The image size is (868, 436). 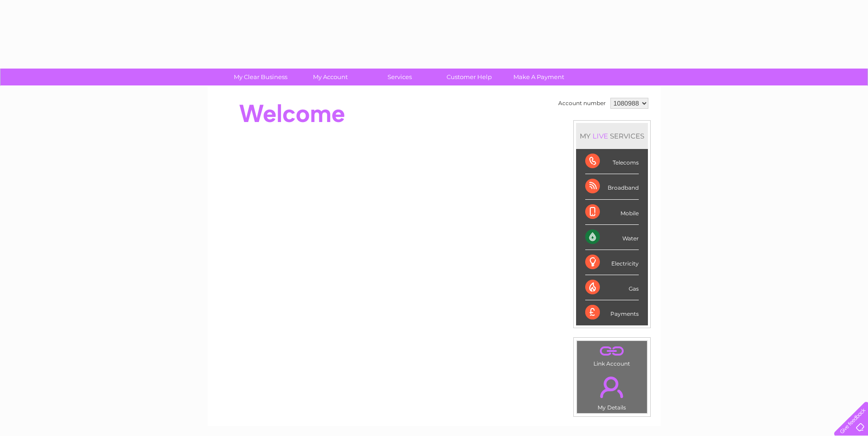 I want to click on div: Electricity, so click(x=612, y=263).